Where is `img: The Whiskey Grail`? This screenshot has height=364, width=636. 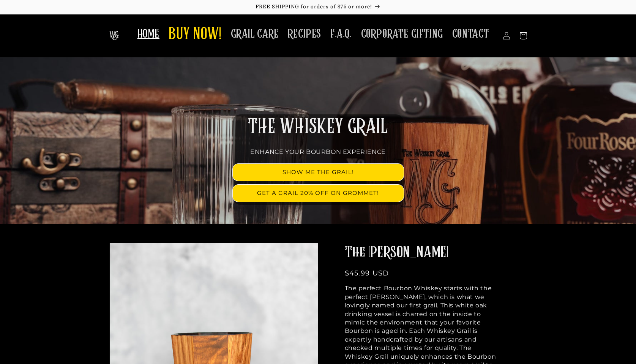 img: The Whiskey Grail is located at coordinates (114, 36).